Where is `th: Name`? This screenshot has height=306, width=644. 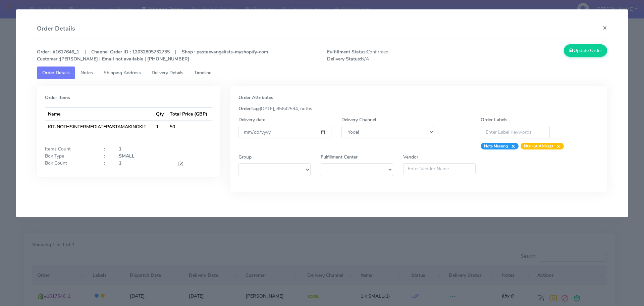
th: Name is located at coordinates (99, 114).